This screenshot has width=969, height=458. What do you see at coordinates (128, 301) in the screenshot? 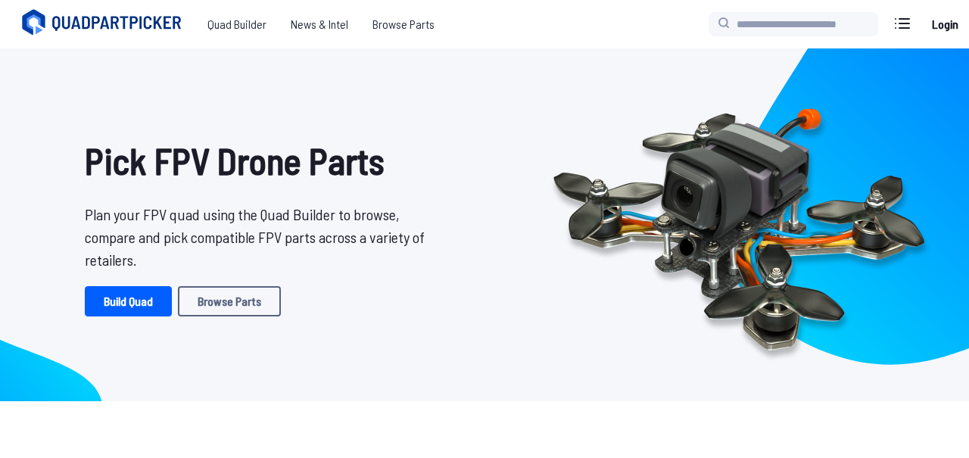
I see `a: Build Quad` at bounding box center [128, 301].